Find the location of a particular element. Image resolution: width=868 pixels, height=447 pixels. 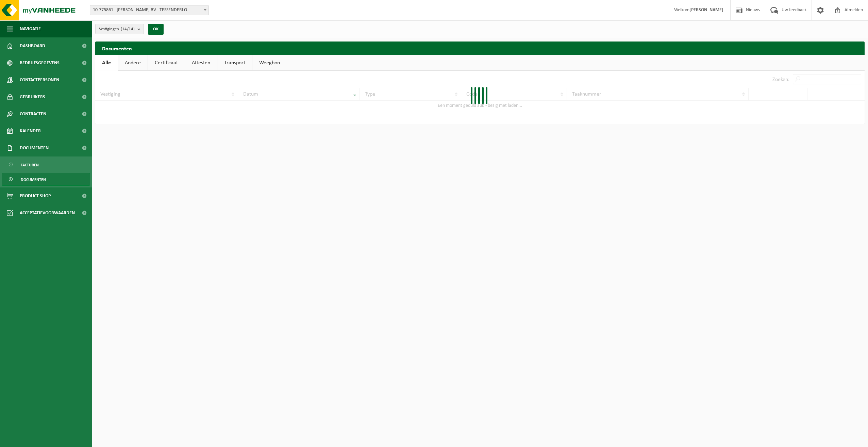

count: (14/14) is located at coordinates (127, 29).